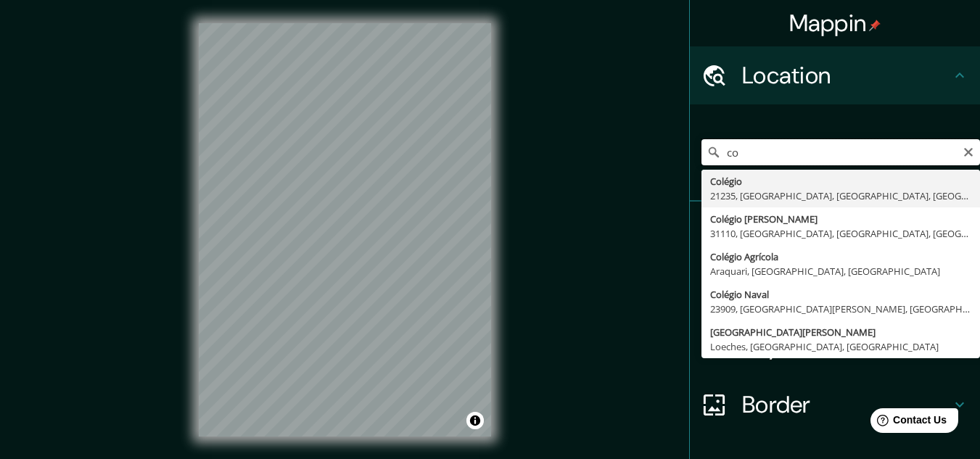 Image resolution: width=980 pixels, height=459 pixels. What do you see at coordinates (475, 420) in the screenshot?
I see `button: Toggle attribution` at bounding box center [475, 420].